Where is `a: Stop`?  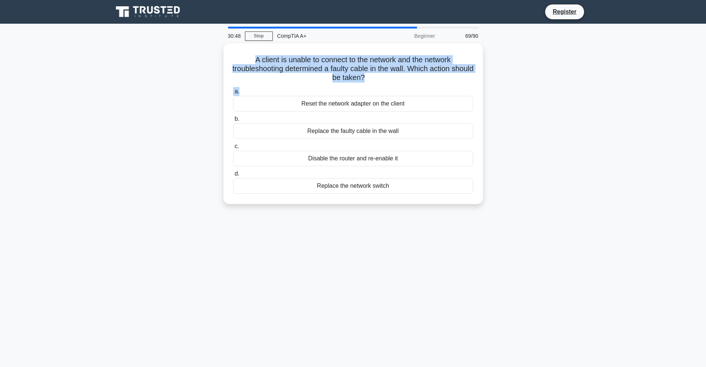 a: Stop is located at coordinates (259, 36).